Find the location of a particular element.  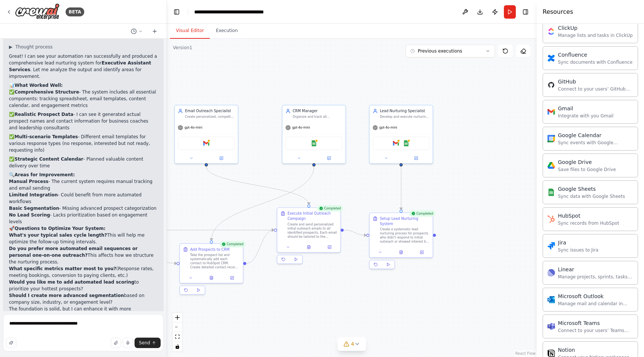

strong: Comprehensive Structure is located at coordinates (47, 92).